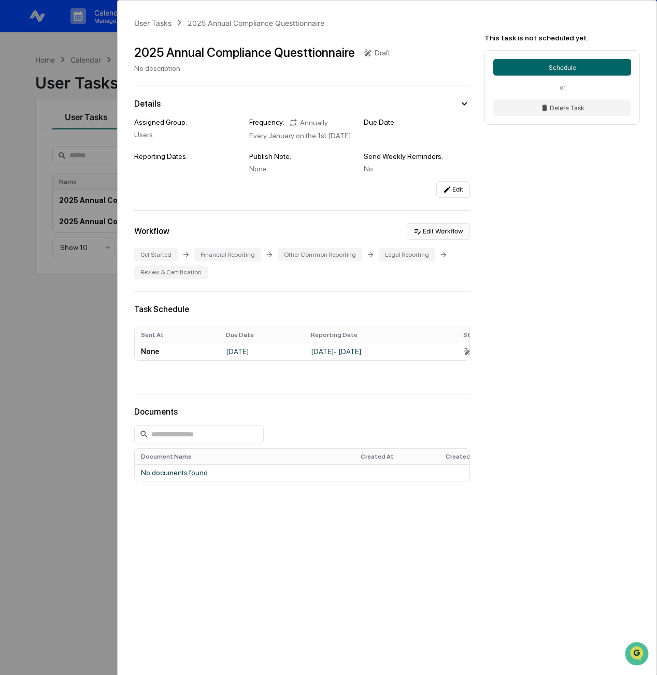 This screenshot has height=675, width=657. What do you see at coordinates (156, 255) in the screenshot?
I see `div: Get Started` at bounding box center [156, 255].